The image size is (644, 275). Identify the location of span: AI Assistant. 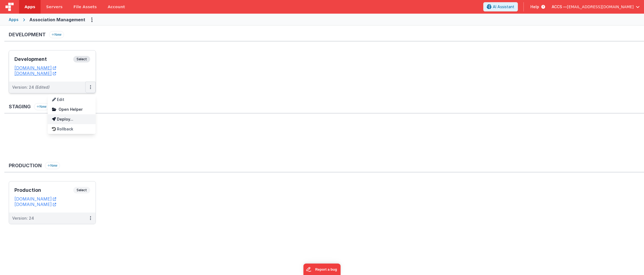
(503, 7).